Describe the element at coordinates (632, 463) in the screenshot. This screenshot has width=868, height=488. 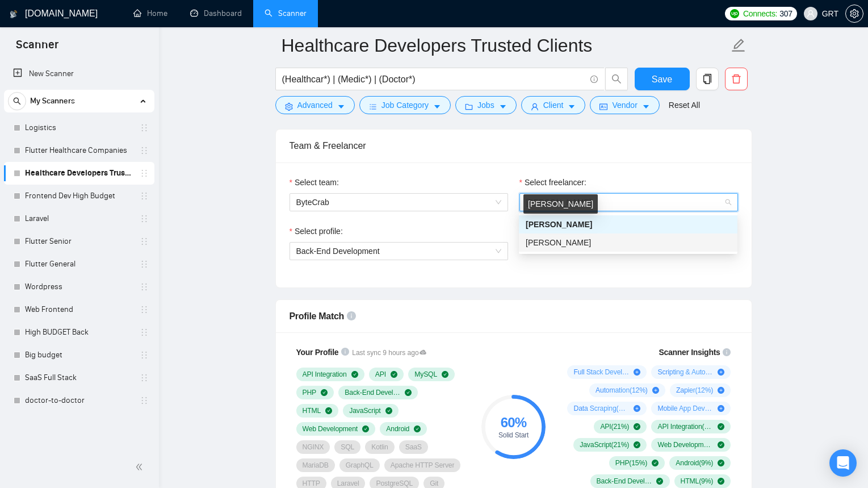
I see `span: PHP ( 15 %)` at that location.